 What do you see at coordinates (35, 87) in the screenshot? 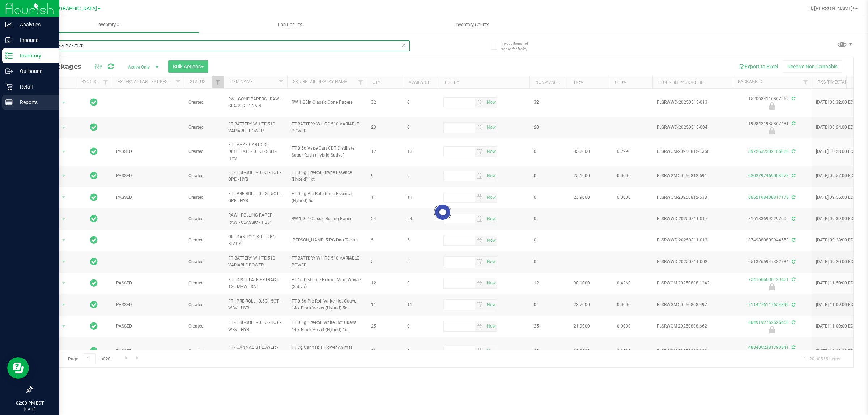
I see `p: Retail` at bounding box center [35, 87].